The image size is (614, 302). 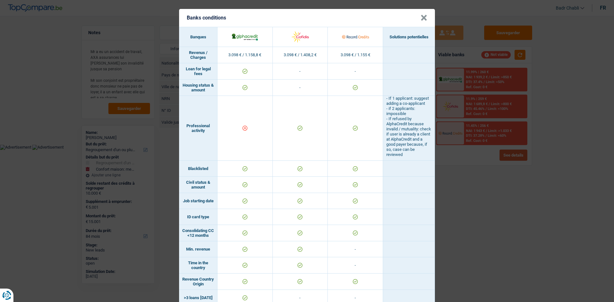 What do you see at coordinates (198, 71) in the screenshot?
I see `td: Loan for legal fees` at bounding box center [198, 71].